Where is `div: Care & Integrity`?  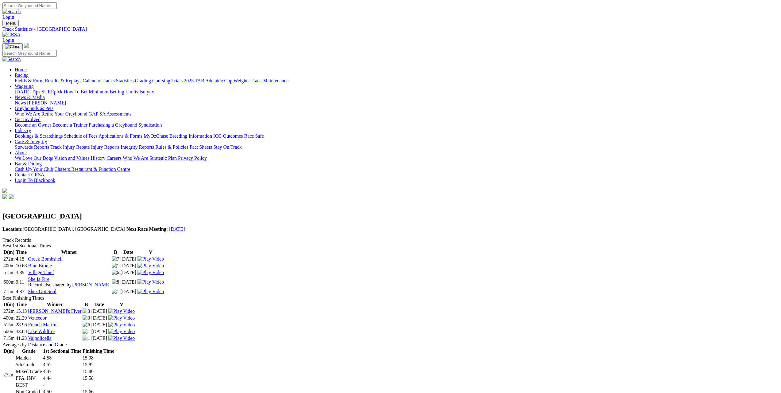
div: Care & Integrity is located at coordinates (397, 147).